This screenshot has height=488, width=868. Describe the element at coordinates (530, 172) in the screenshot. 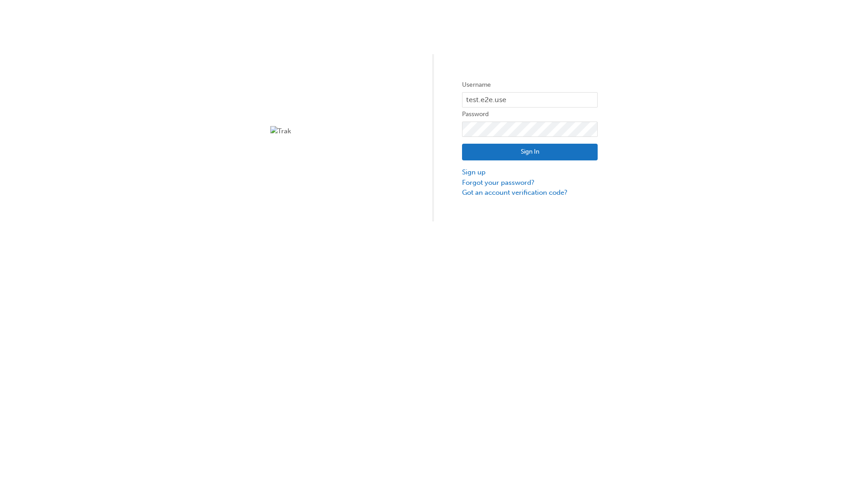

I see `a: Sign up` at that location.